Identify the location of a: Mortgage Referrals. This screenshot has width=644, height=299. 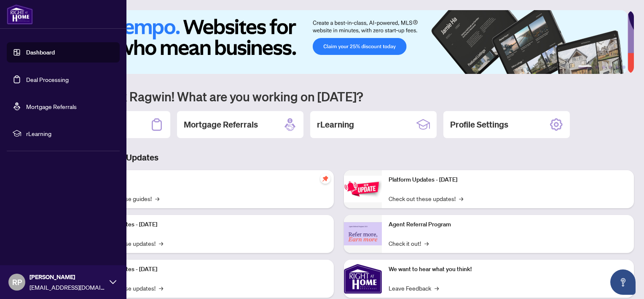
(51, 106).